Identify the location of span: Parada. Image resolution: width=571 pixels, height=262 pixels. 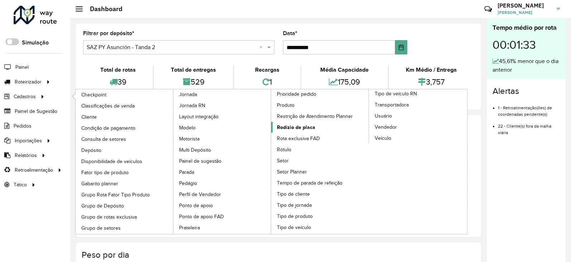
(187, 172).